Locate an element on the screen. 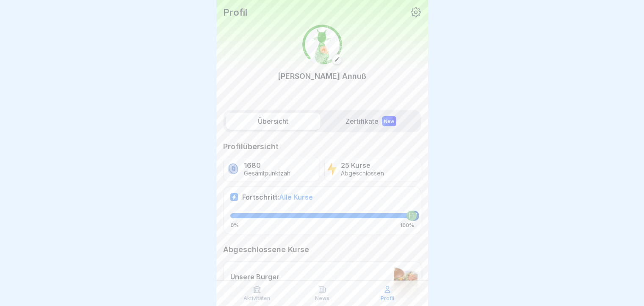  label: Zertifikate is located at coordinates (371, 121).